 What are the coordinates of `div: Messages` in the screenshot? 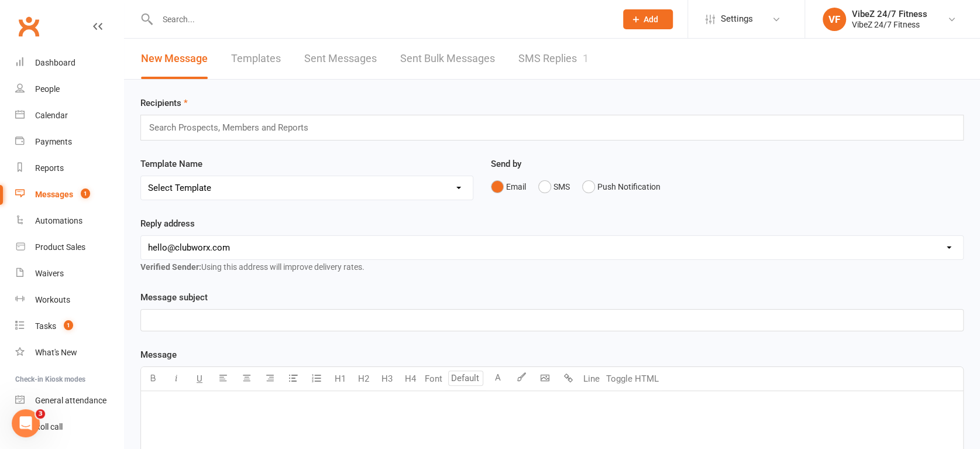 It's located at (54, 194).